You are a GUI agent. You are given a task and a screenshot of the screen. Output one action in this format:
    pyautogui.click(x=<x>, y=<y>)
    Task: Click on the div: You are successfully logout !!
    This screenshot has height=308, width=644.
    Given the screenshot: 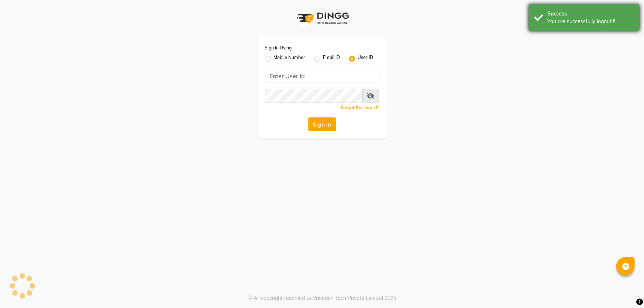 What is the action you would take?
    pyautogui.click(x=591, y=21)
    